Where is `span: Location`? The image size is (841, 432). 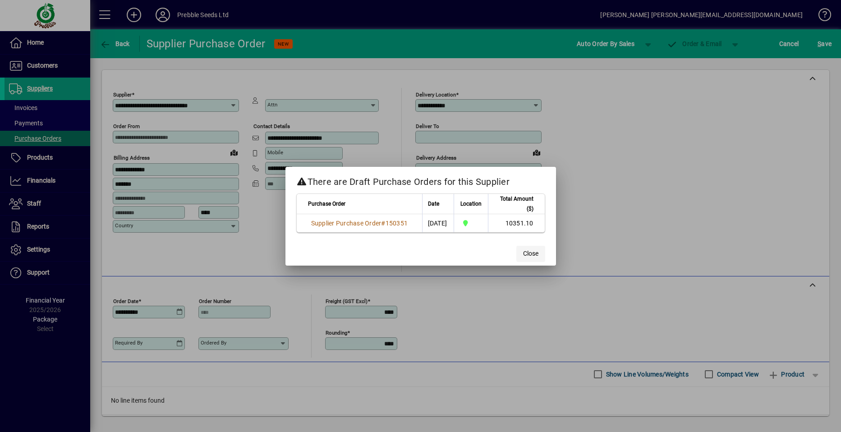
span: Location is located at coordinates (471, 204).